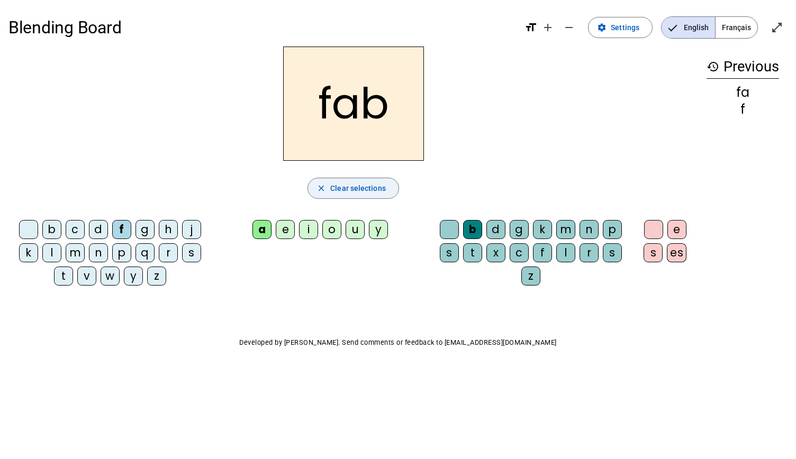 The image size is (796, 459). What do you see at coordinates (262, 230) in the screenshot?
I see `div: a` at bounding box center [262, 230].